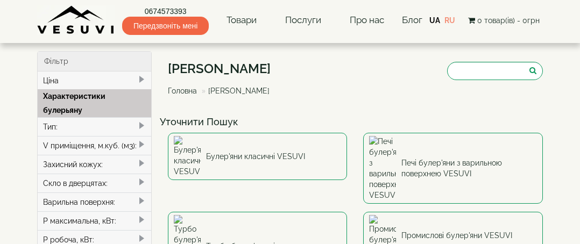 This screenshot has width=580, height=244. I want to click on a: Печі булер'яни з варильною поверхнею VESUVI Печі булер'яни з варильною поверхнею VESUVI, so click(453, 168).